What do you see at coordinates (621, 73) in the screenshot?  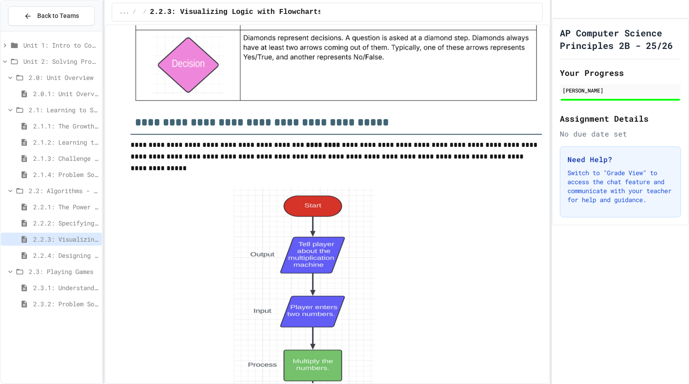 I see `h2: Your Progress` at bounding box center [621, 73].